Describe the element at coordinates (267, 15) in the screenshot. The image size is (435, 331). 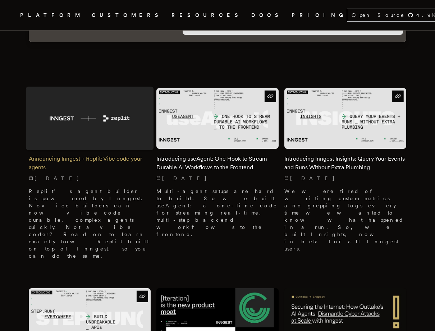
I see `a: DOCS` at that location.